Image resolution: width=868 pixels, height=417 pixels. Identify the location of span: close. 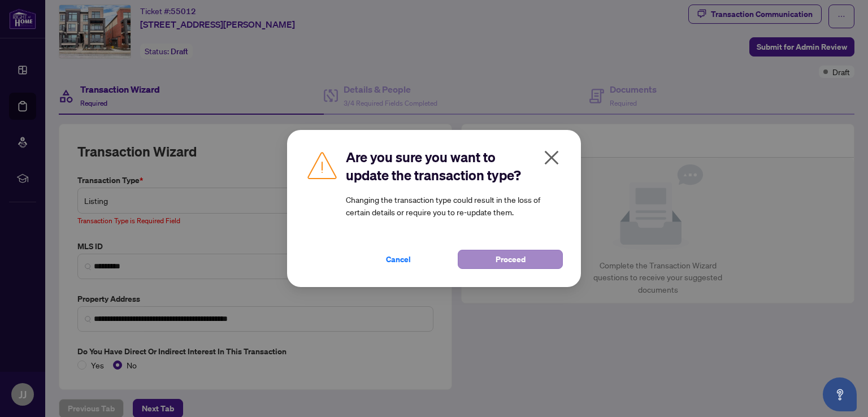
(551, 157).